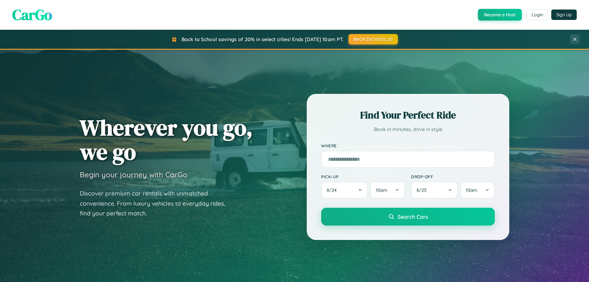 This screenshot has width=589, height=282. I want to click on label: Pick-up, so click(363, 177).